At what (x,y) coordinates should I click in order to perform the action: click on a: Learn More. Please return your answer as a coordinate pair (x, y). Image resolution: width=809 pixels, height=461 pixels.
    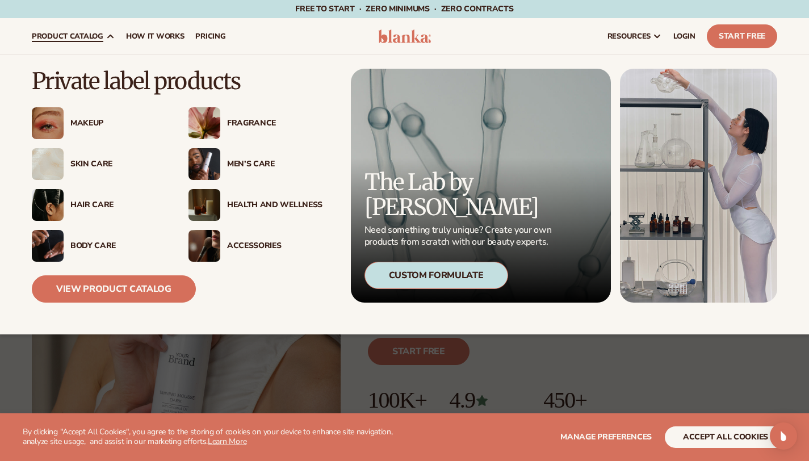
    Looking at the image, I should click on (227, 441).